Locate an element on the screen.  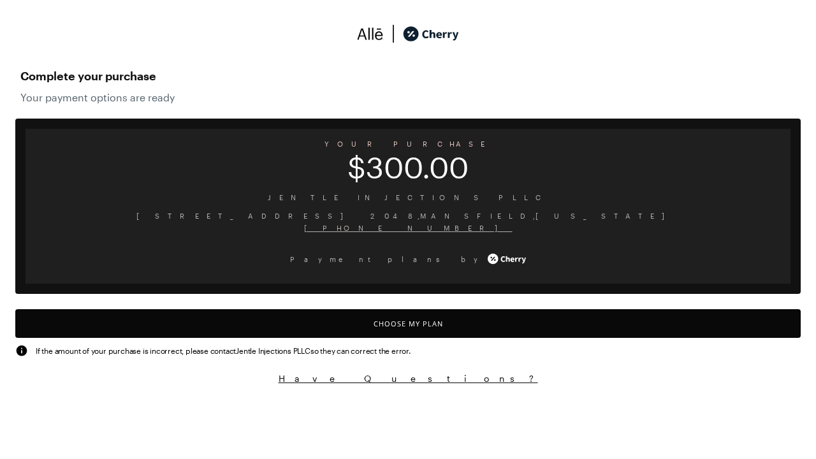
img: cherry_black_logo-DrOE_MJI.svg is located at coordinates (431, 34).